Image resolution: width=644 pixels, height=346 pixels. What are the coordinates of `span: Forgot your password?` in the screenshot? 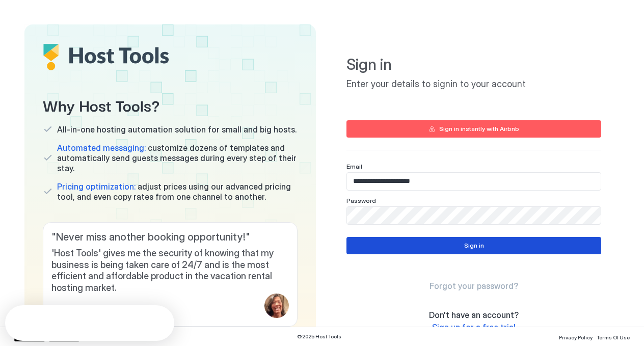 It's located at (474, 286).